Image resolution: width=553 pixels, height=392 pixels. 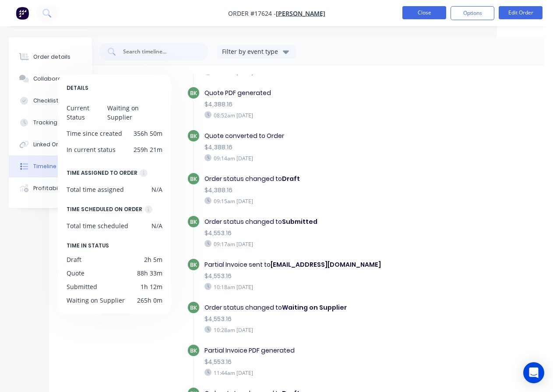 I want to click on b: Submitted, so click(x=299, y=222).